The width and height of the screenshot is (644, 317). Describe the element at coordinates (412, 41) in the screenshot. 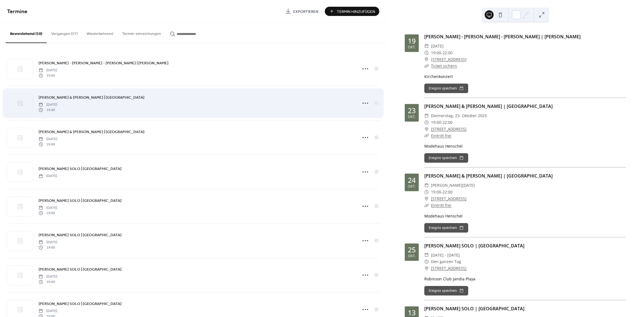

I see `div: 19` at that location.